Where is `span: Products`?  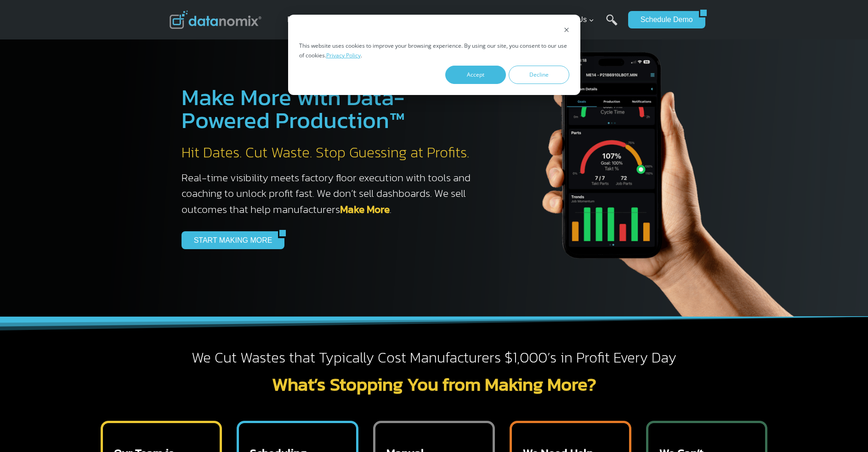 span: Products is located at coordinates (305, 20).